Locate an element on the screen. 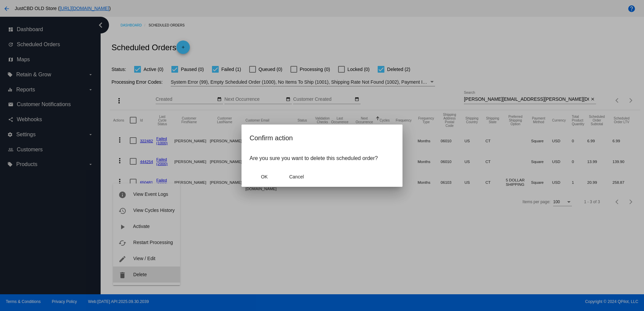  span: OK is located at coordinates (264, 177).